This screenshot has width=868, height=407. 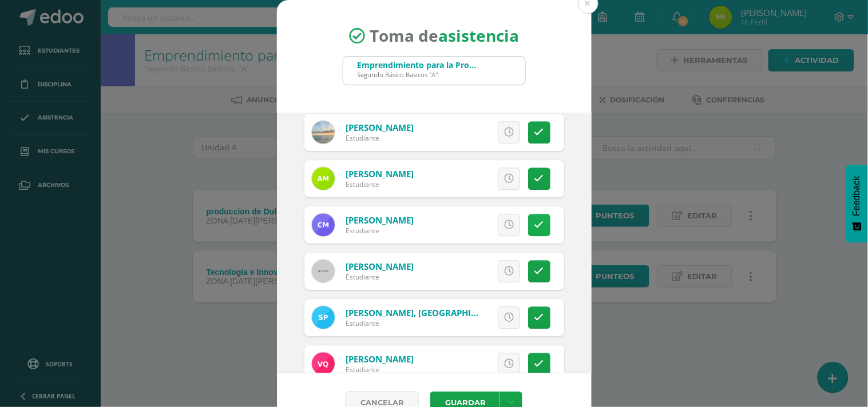 What do you see at coordinates (324, 178) in the screenshot?
I see `img: e6e5388f2ef6a23ee2bbfd3d82f8800a.png` at bounding box center [324, 178].